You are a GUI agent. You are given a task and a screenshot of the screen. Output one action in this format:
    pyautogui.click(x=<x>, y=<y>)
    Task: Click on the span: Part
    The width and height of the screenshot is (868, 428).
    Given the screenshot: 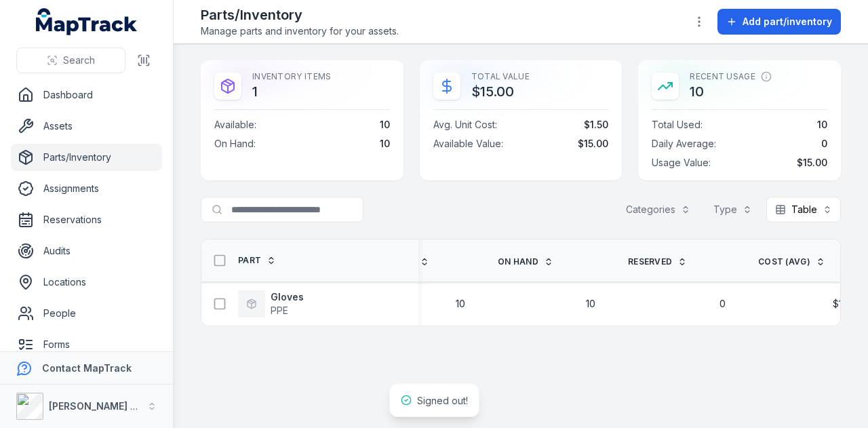 What is the action you would take?
    pyautogui.click(x=249, y=261)
    